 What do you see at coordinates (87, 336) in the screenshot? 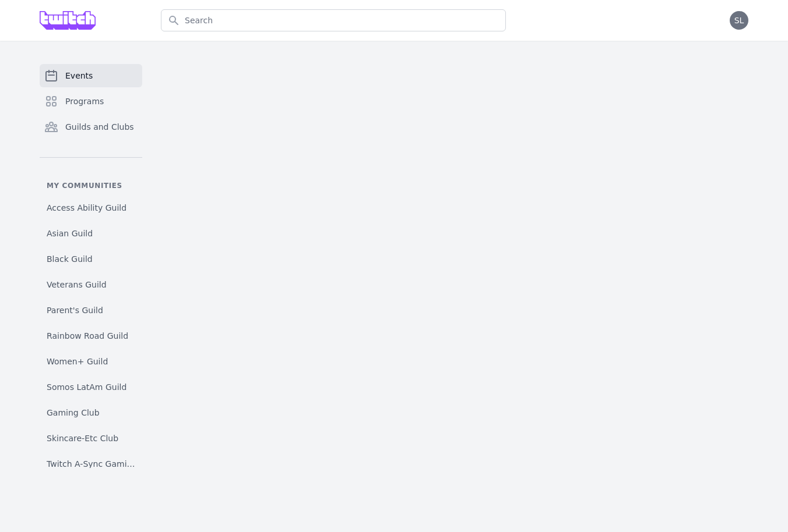
I see `span: Rainbow Road Guild` at bounding box center [87, 336].